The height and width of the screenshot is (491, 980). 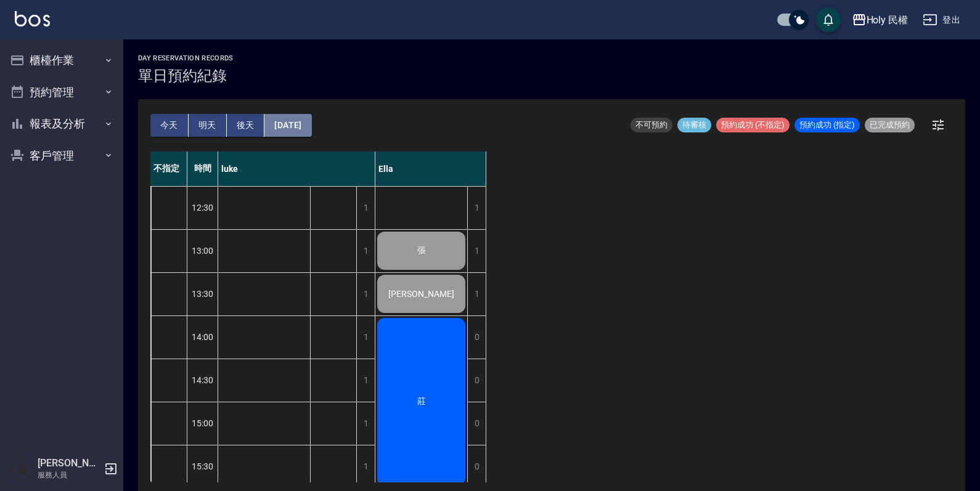 What do you see at coordinates (421, 402) in the screenshot?
I see `span: 莊` at bounding box center [421, 402].